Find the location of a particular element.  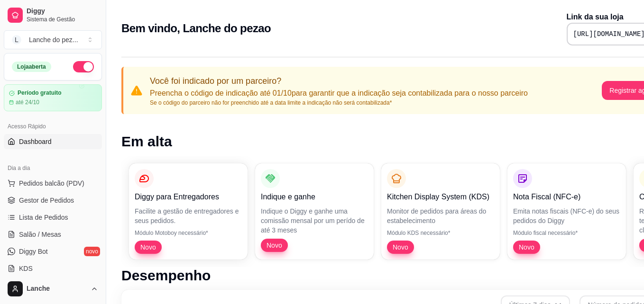

span: Lista de Pedidos is located at coordinates (44, 217).